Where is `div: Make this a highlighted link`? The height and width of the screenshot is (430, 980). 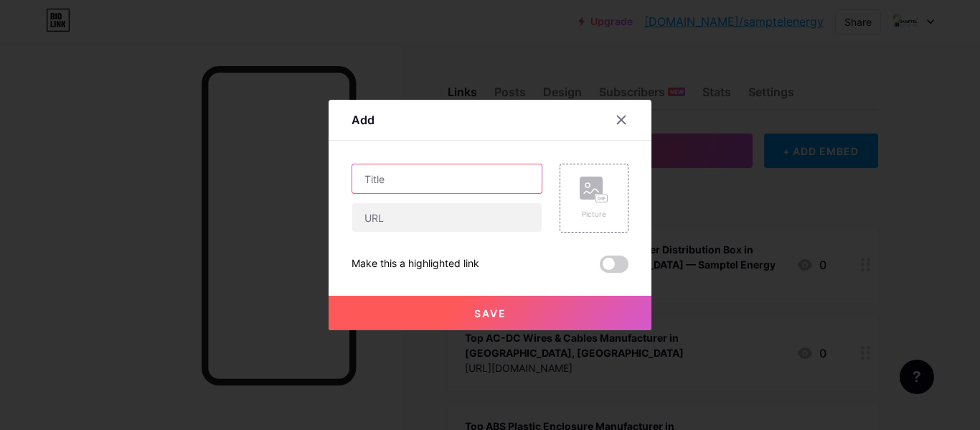 div: Make this a highlighted link is located at coordinates (415, 264).